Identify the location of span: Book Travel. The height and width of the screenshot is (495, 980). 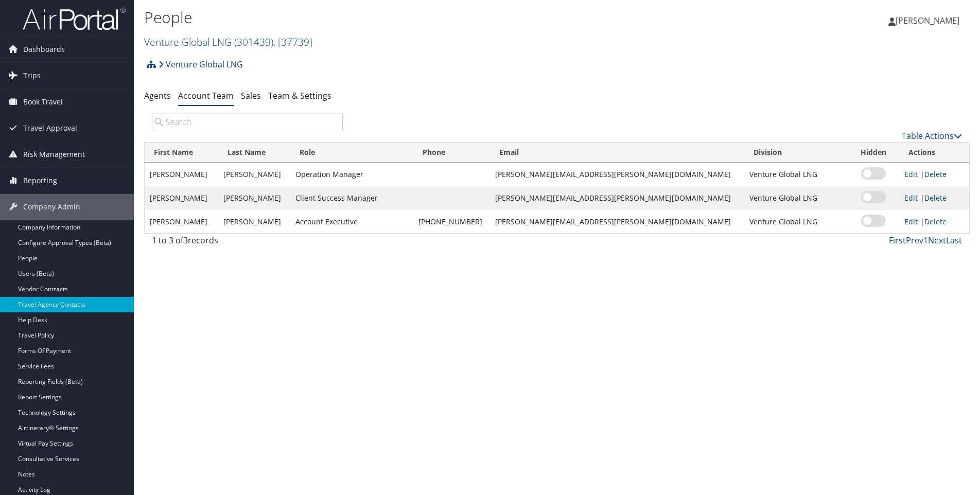
(43, 102).